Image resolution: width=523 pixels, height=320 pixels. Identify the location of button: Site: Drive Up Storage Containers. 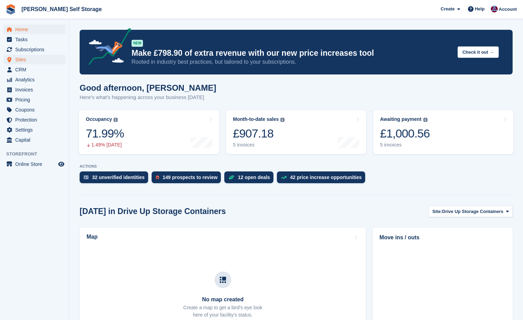
(471, 211).